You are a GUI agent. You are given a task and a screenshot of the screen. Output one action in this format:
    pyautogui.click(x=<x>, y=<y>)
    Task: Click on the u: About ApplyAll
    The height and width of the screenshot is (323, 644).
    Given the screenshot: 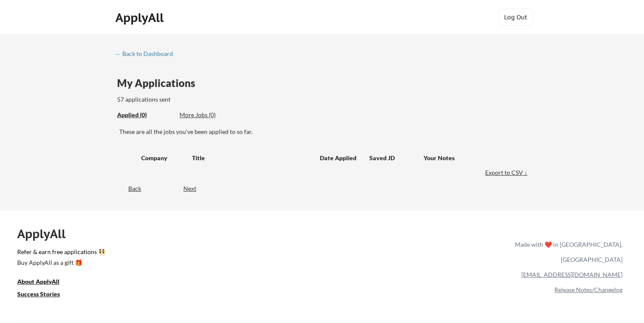 What is the action you would take?
    pyautogui.click(x=38, y=281)
    